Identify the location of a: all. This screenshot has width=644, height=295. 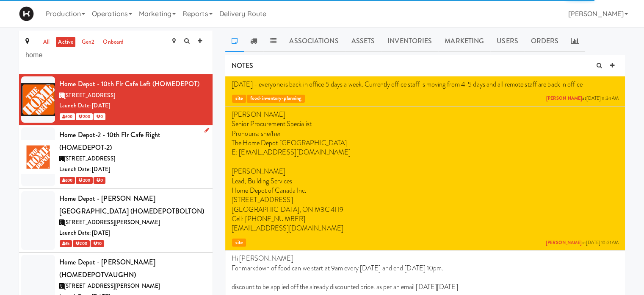
(46, 42).